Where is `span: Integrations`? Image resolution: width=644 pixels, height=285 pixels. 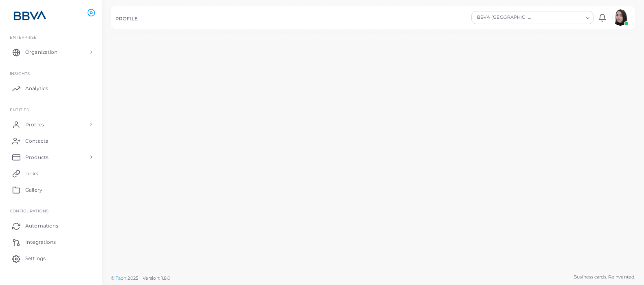 span: Integrations is located at coordinates (40, 242).